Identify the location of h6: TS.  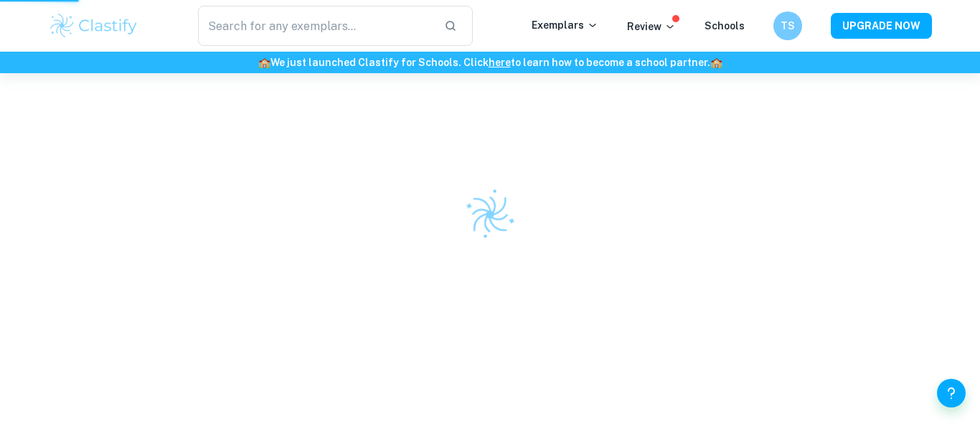
(788, 26).